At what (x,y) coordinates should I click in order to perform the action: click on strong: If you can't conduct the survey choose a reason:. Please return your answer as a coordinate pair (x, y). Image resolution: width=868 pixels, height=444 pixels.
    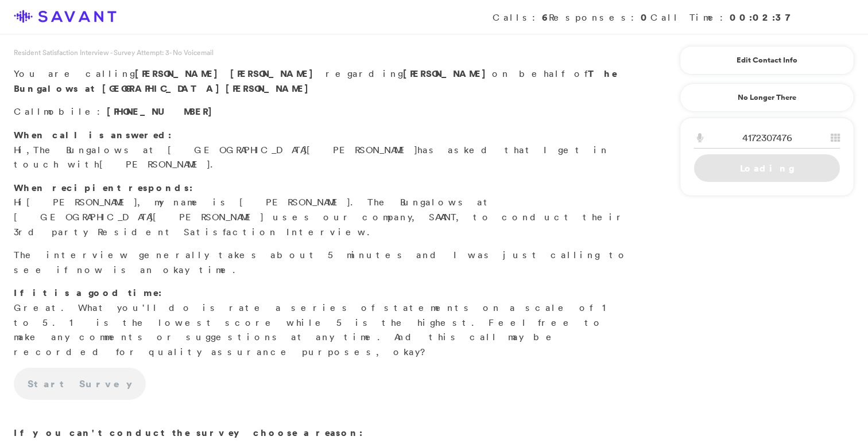
    Looking at the image, I should click on (188, 432).